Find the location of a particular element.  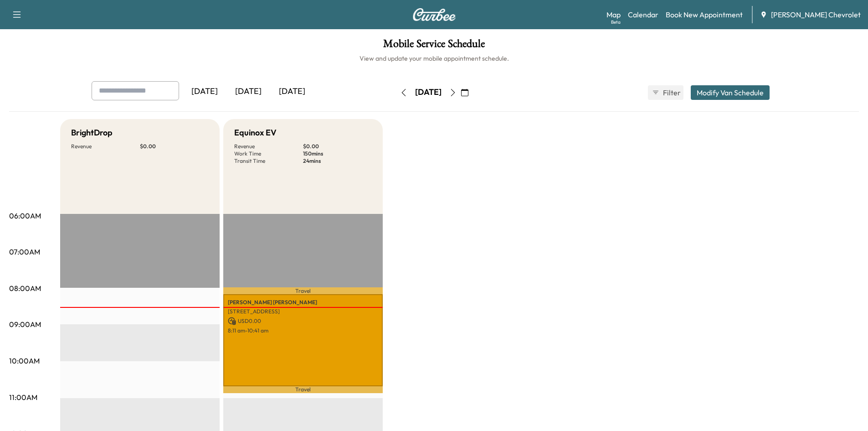

a: Book New Appointment is located at coordinates (704, 15).